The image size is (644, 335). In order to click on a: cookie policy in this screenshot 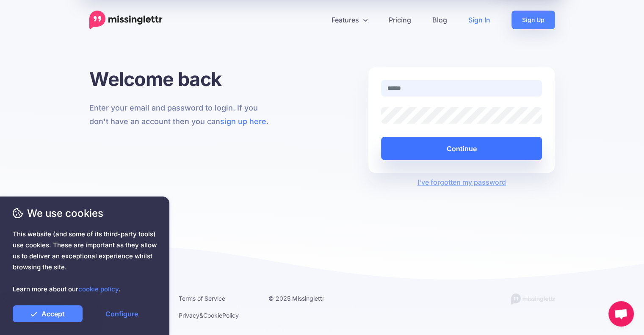, I will do `click(98, 289)`.